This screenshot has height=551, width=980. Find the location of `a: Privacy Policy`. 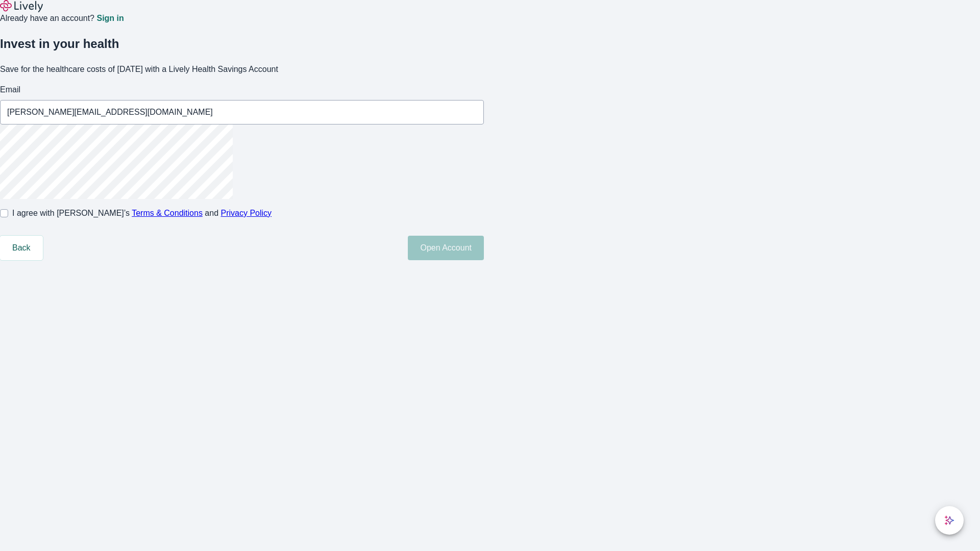

a: Privacy Policy is located at coordinates (246, 212).